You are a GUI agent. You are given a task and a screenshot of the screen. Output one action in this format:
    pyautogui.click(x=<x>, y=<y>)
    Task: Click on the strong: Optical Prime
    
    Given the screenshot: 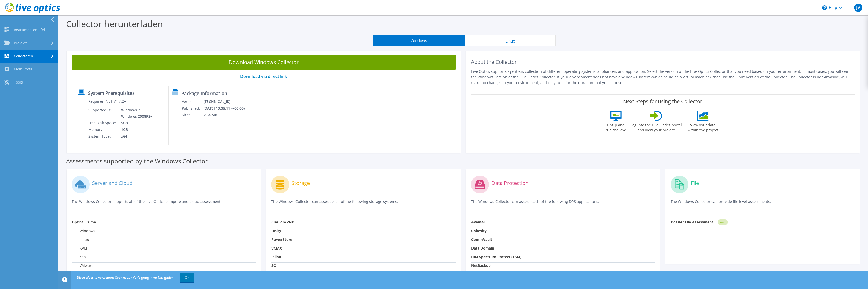 What is the action you would take?
    pyautogui.click(x=84, y=222)
    